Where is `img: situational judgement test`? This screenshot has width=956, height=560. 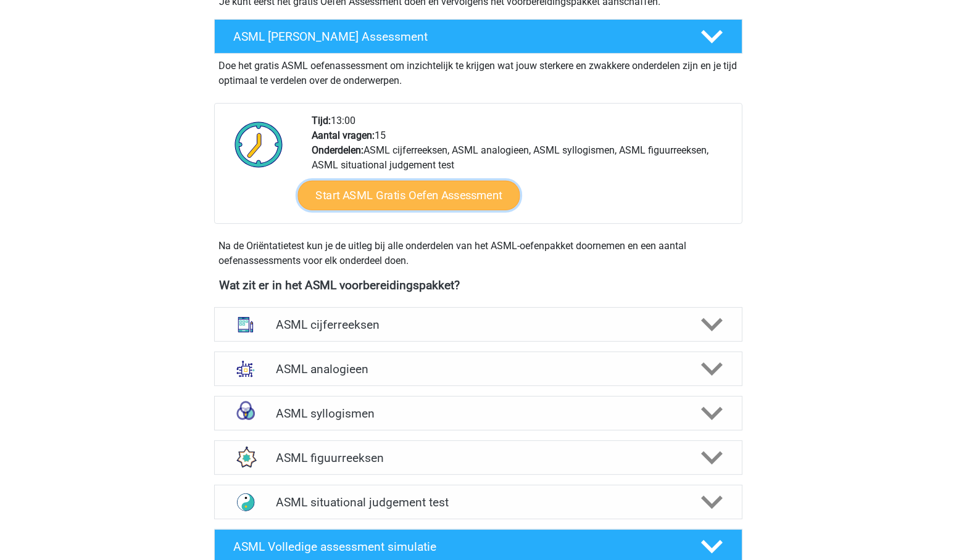 img: situational judgement test is located at coordinates (246, 502).